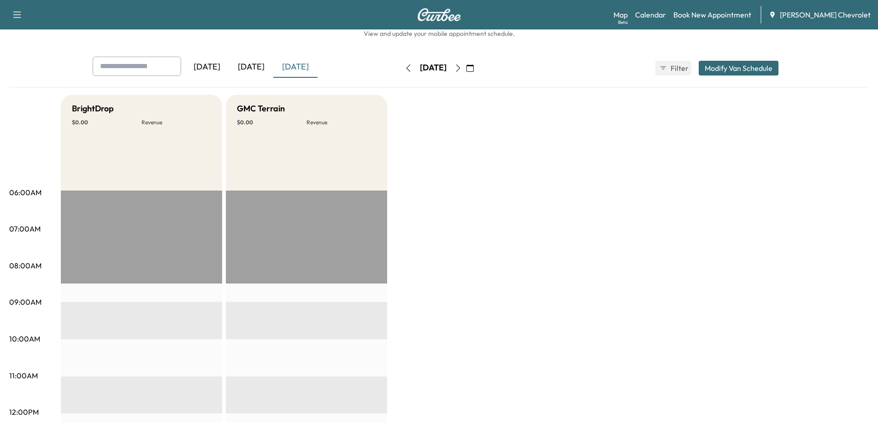 The image size is (878, 423). Describe the element at coordinates (24, 412) in the screenshot. I see `p: 12:00PM` at that location.